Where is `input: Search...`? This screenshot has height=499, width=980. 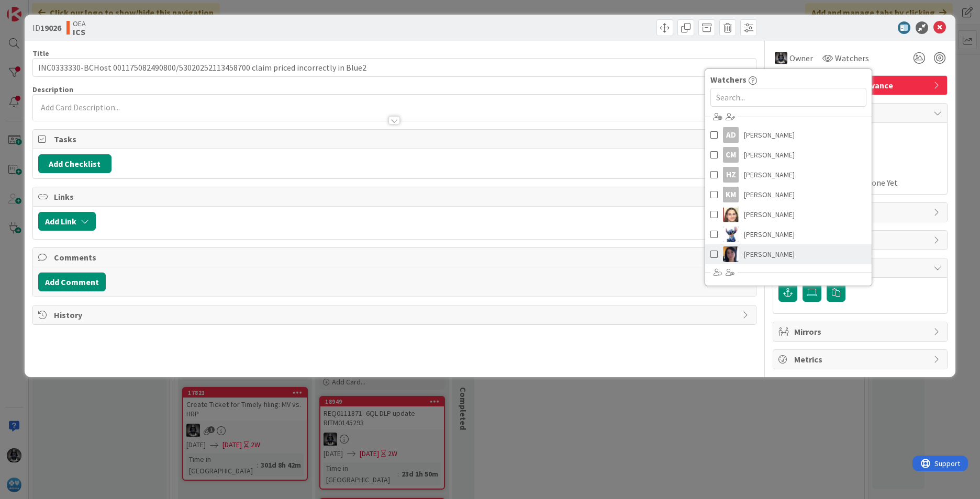
input: Search... is located at coordinates (788, 97).